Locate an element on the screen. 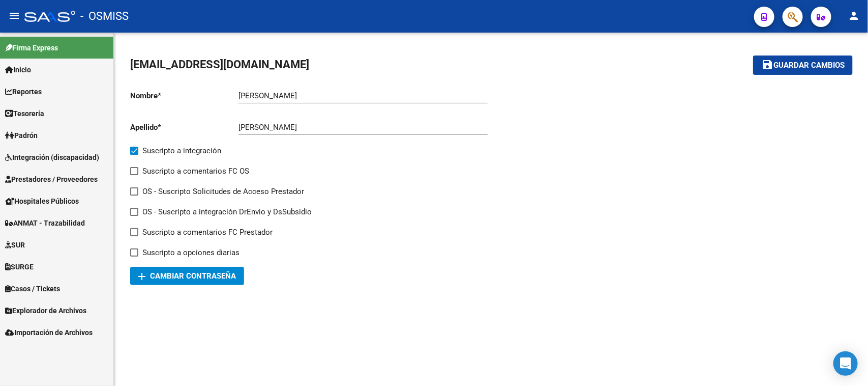  span: Explorador de Archivos is located at coordinates (46, 311).